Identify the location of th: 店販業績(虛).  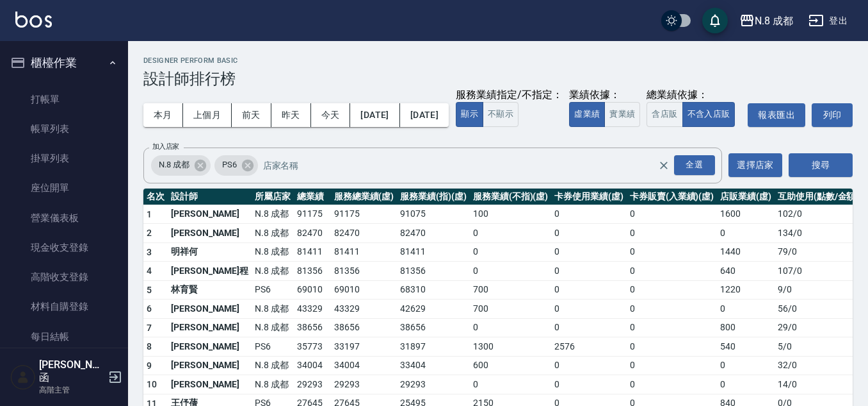
(746, 197).